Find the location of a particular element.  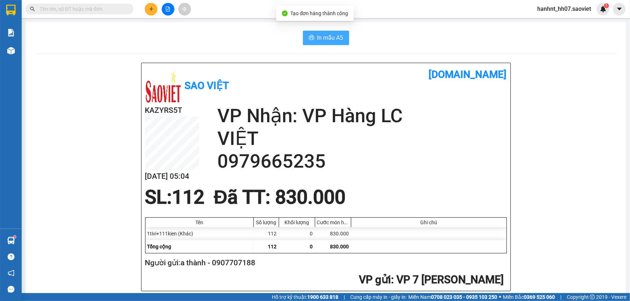

span: hanhnt_hh07.saoviet is located at coordinates (564, 9).